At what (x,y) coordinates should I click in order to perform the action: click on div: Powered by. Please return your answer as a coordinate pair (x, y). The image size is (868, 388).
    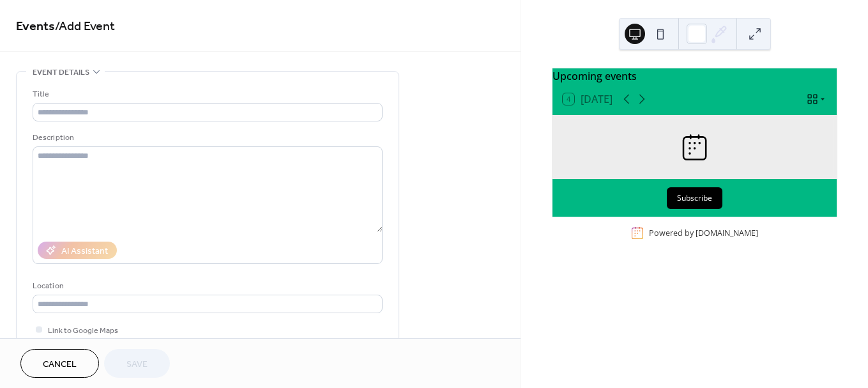
    Looking at the image, I should click on (704, 233).